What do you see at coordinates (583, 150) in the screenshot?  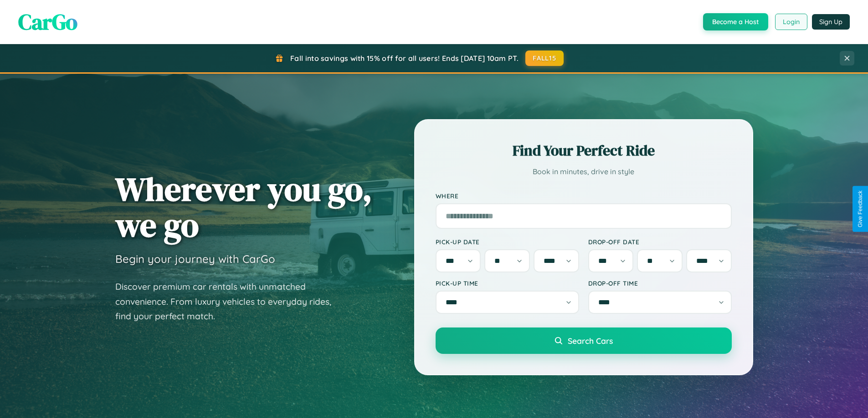 I see `h2: Find Your Perfect Ride` at bounding box center [583, 150].